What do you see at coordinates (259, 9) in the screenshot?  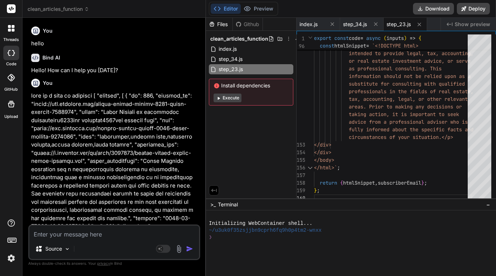 I see `button: Preview` at bounding box center [259, 9].